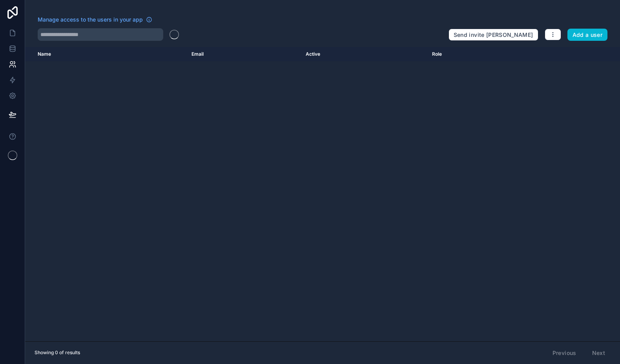 This screenshot has width=620, height=364. What do you see at coordinates (91, 19) in the screenshot?
I see `span: Manage access to the users in your app` at bounding box center [91, 19].